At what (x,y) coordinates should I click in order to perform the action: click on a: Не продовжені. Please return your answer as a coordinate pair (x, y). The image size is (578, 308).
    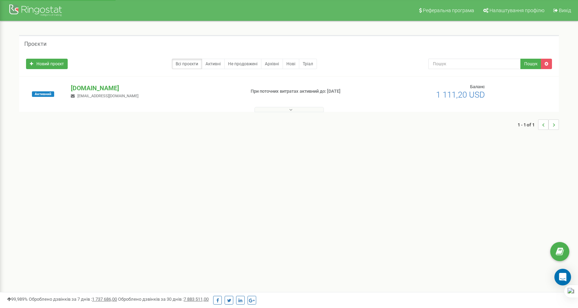
    Looking at the image, I should click on (243, 64).